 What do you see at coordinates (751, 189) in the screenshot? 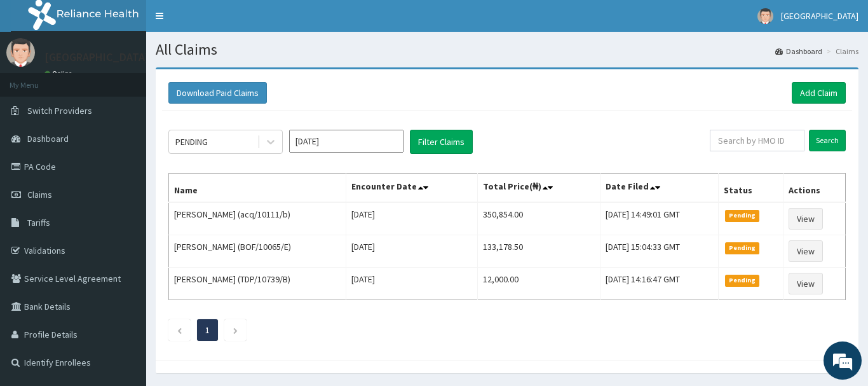
I see `th: Status` at bounding box center [751, 189].